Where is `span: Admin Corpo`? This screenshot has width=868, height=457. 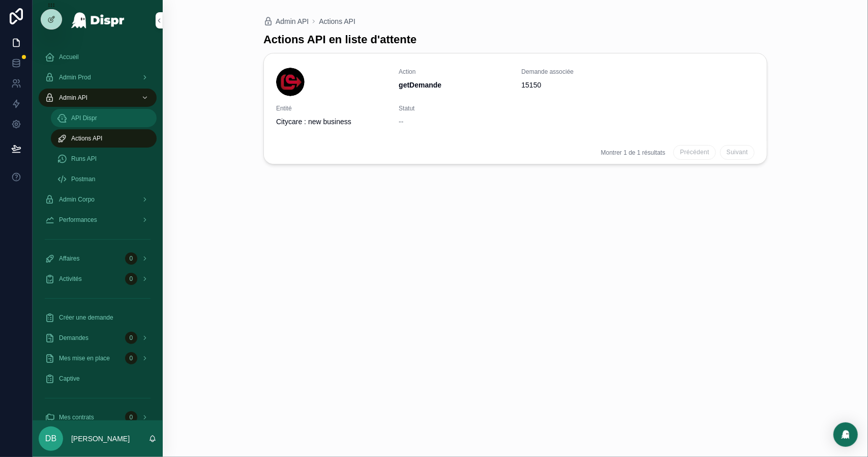 span: Admin Corpo is located at coordinates (77, 200).